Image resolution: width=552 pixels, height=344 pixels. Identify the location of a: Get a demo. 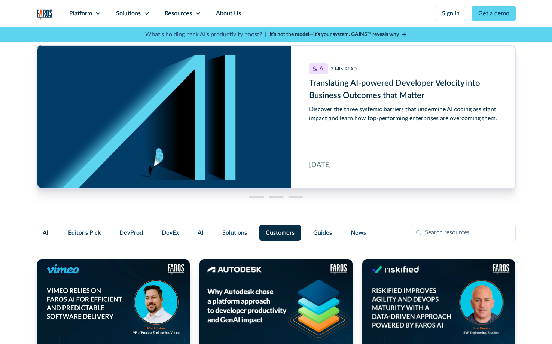
(493, 13).